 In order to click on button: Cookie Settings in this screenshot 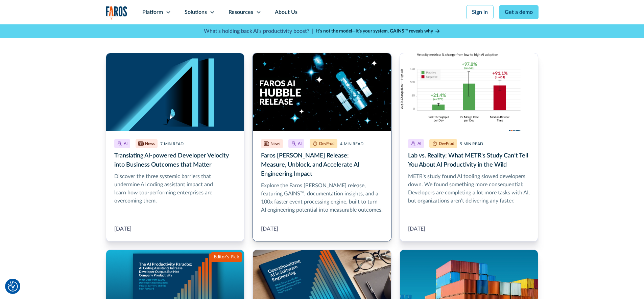, I will do `click(13, 287)`.